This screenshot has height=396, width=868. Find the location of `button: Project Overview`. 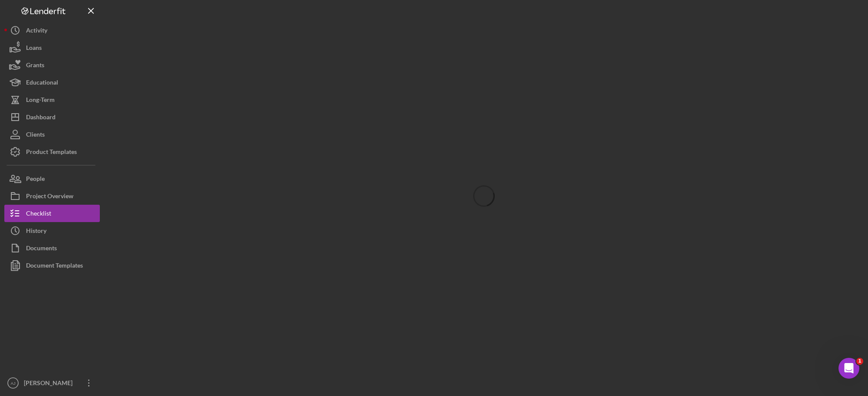

button: Project Overview is located at coordinates (52, 196).